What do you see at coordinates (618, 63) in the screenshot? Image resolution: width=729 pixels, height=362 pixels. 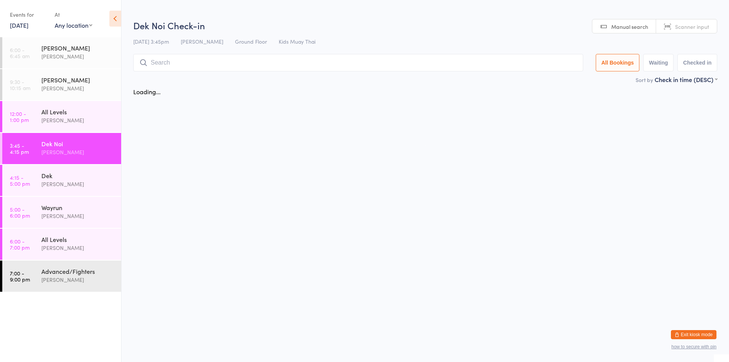 I see `button: All Bookings` at bounding box center [618, 63].